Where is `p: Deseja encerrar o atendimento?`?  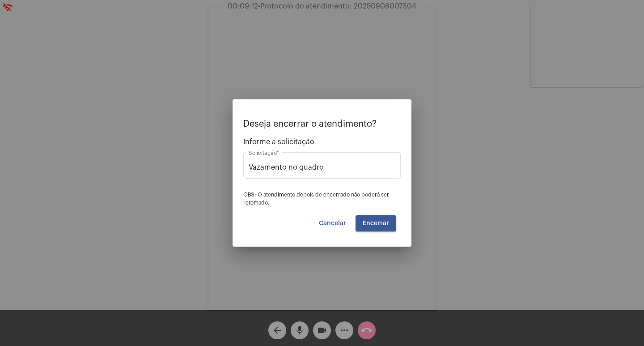
p: Deseja encerrar o atendimento? is located at coordinates (322, 124).